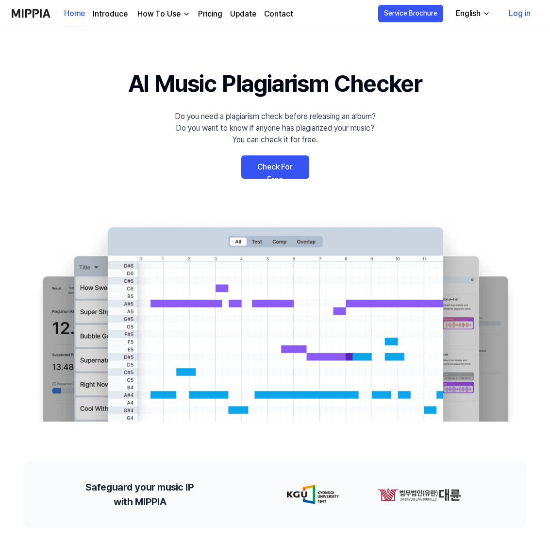 The width and height of the screenshot is (550, 560). What do you see at coordinates (275, 84) in the screenshot?
I see `h1: AI Music Plagiarism Checker` at bounding box center [275, 84].